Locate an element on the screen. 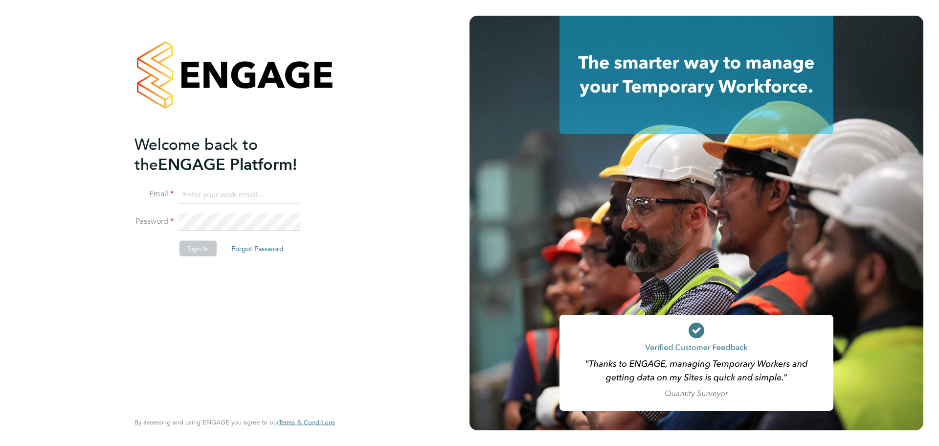  a: Terms & Conditions is located at coordinates (307, 422).